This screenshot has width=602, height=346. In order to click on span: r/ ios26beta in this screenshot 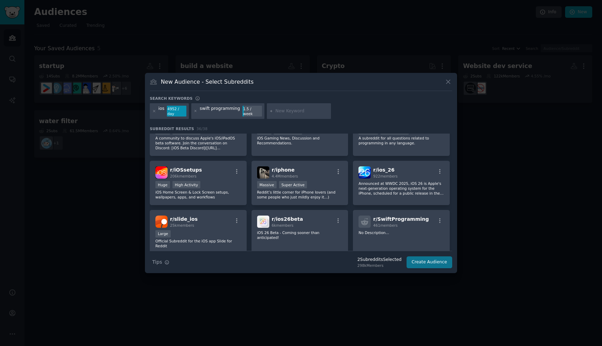, I will do `click(287, 219)`.